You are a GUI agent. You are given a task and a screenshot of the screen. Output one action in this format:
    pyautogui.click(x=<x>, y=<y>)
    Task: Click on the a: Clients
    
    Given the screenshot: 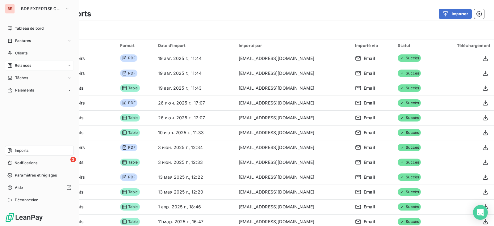 What is the action you would take?
    pyautogui.click(x=39, y=53)
    